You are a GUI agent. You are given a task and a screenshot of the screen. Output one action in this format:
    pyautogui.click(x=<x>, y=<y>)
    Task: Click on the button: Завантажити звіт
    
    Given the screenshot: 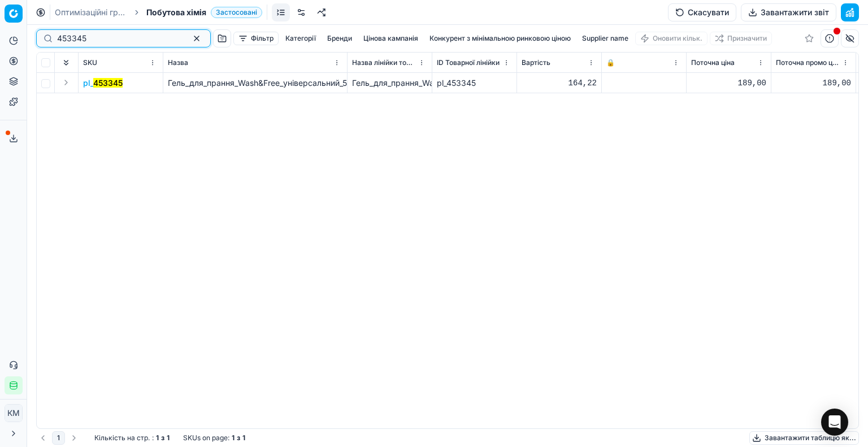 What is the action you would take?
    pyautogui.click(x=788, y=13)
    